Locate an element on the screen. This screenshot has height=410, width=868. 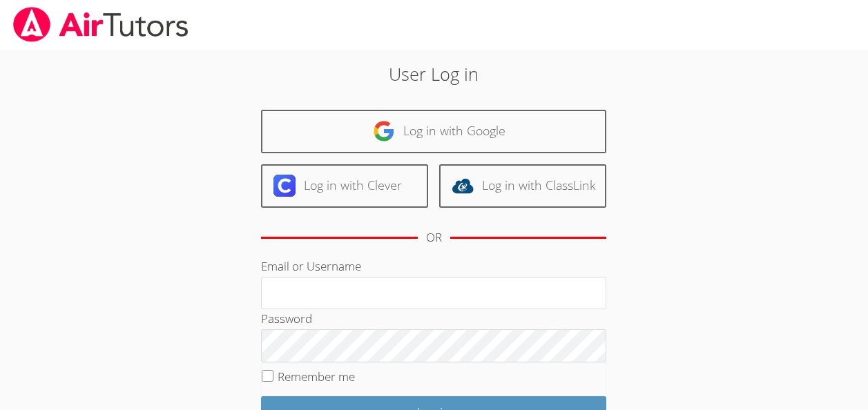
a: Log in with ClassLink is located at coordinates (523, 186).